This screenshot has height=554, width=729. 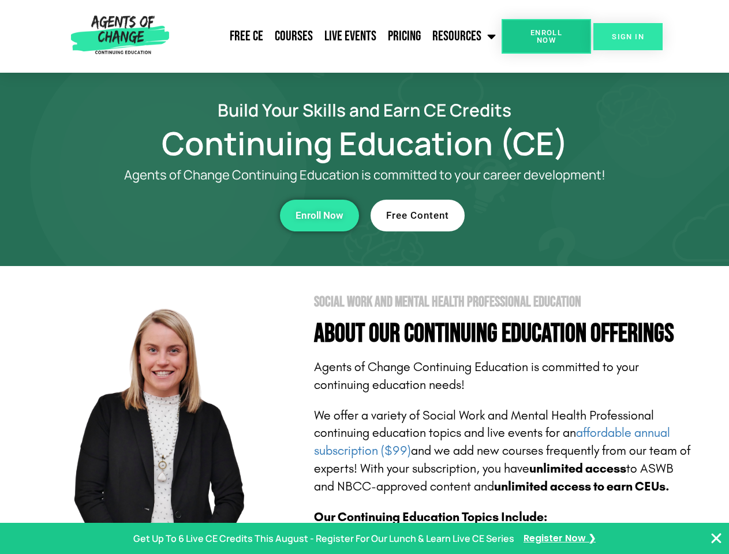 I want to click on h2: Build Your Skills and Earn CE Credits, so click(x=365, y=110).